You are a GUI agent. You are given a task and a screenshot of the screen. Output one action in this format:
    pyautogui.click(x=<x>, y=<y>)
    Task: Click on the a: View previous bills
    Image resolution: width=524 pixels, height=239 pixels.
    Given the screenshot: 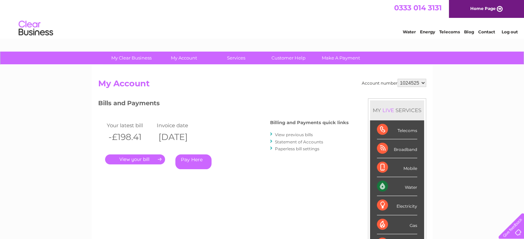 What is the action you would take?
    pyautogui.click(x=294, y=135)
    